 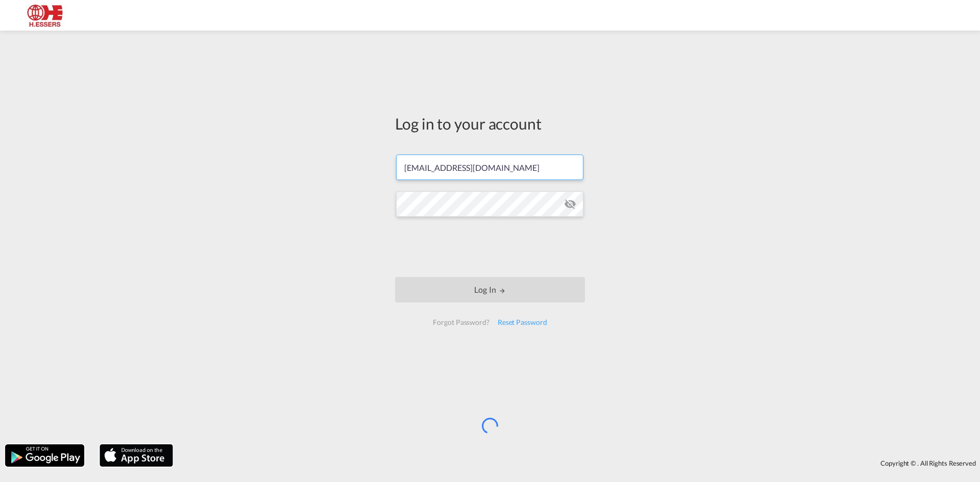 I want to click on img: google.png, so click(x=44, y=456).